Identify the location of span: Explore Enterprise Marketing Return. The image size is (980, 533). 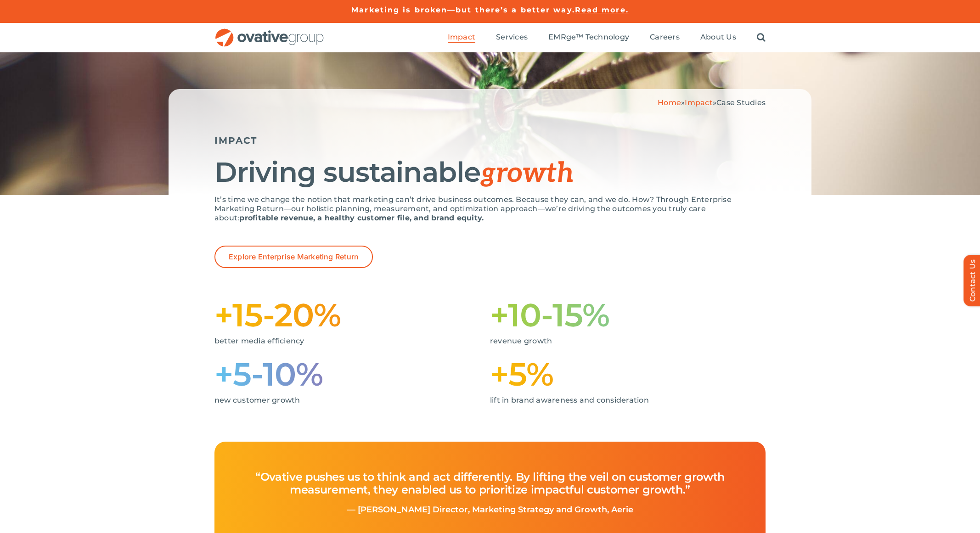
(294, 257).